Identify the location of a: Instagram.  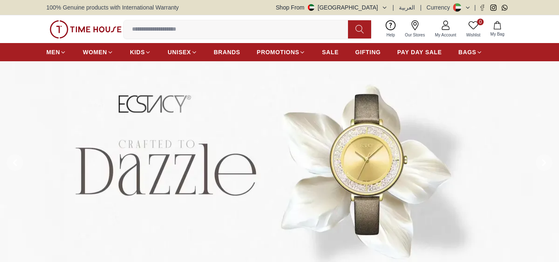
(493, 7).